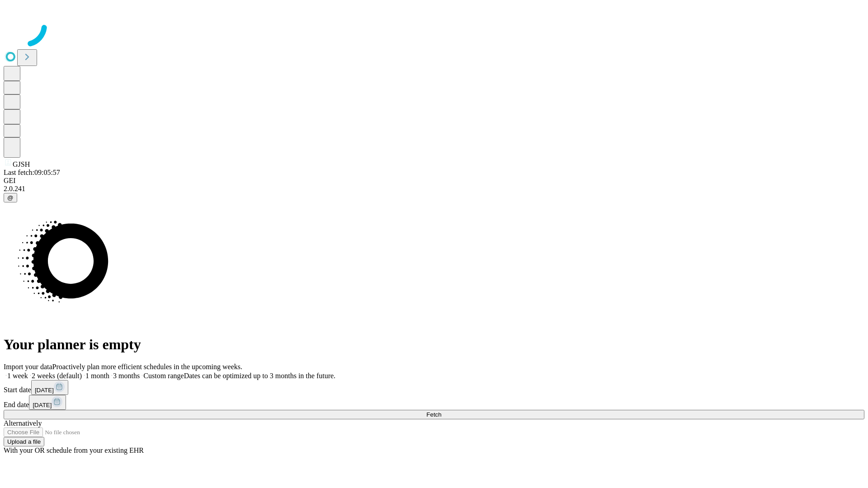 The width and height of the screenshot is (868, 488). What do you see at coordinates (434, 181) in the screenshot?
I see `div: GEI` at bounding box center [434, 181].